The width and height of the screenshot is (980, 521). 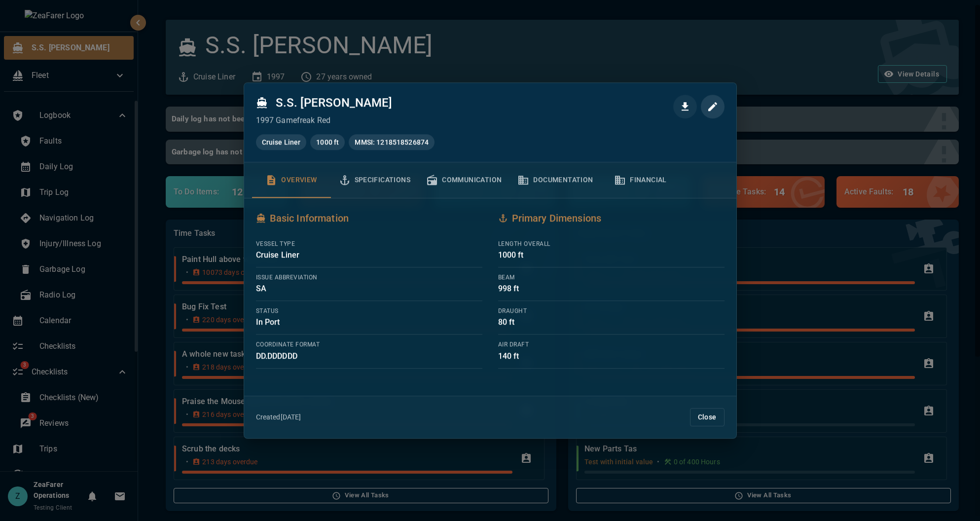 I want to click on span: Cruise Liner, so click(x=281, y=142).